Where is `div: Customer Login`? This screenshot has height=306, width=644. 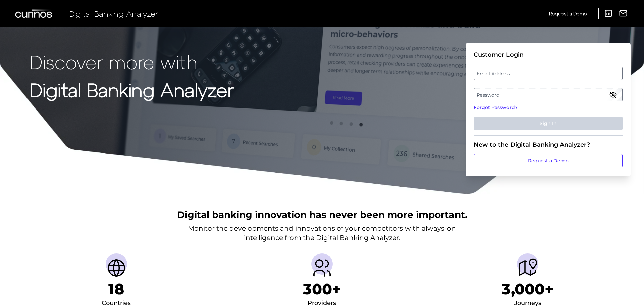 div: Customer Login is located at coordinates (548, 55).